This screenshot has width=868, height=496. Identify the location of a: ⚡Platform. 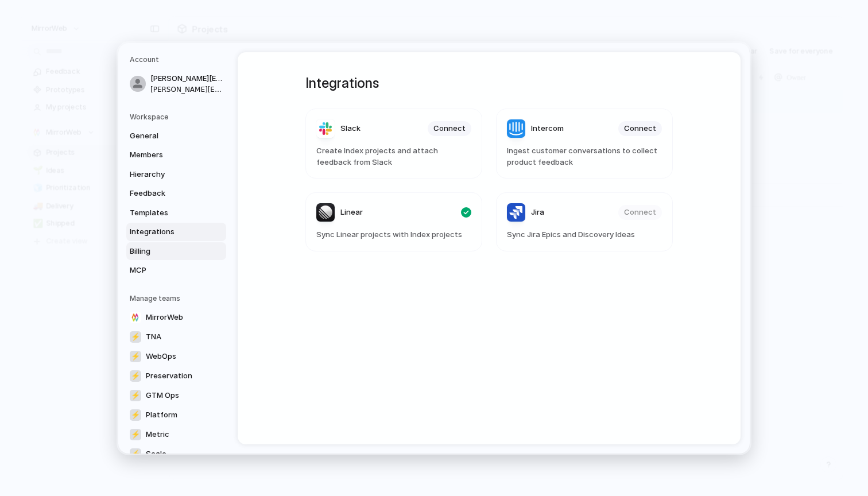
(176, 415).